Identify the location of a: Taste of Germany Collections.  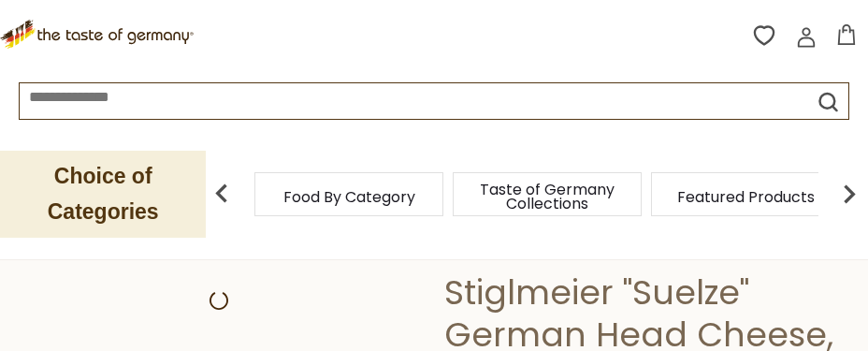
(548, 197).